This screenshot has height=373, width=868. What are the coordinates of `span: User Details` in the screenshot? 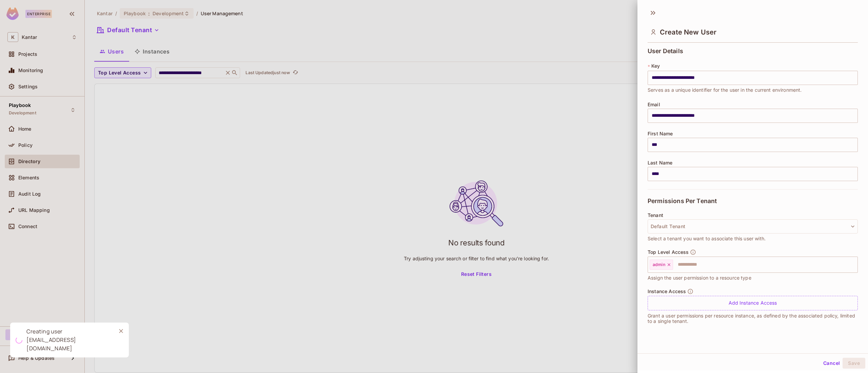 It's located at (666, 51).